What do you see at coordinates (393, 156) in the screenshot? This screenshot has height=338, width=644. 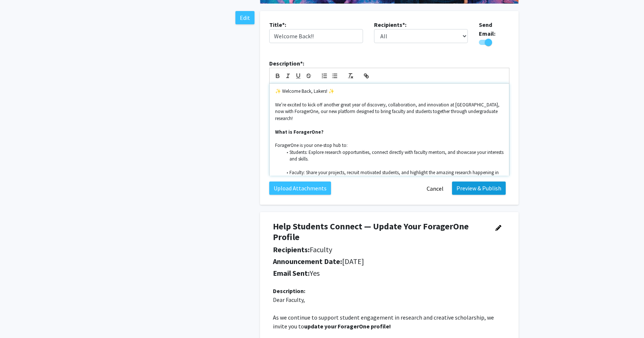 I see `li: Students: Explore research opportunities, connect directly with faculty mentors, and showcase you...` at bounding box center [393, 156].